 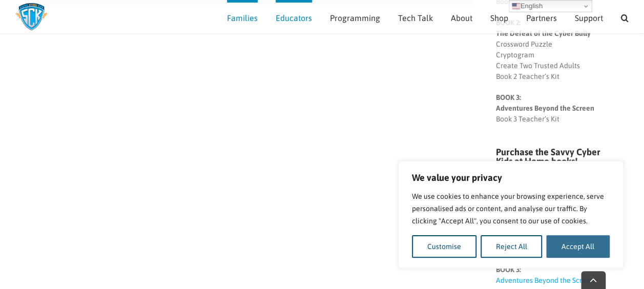 I want to click on button: Customise, so click(x=444, y=246).